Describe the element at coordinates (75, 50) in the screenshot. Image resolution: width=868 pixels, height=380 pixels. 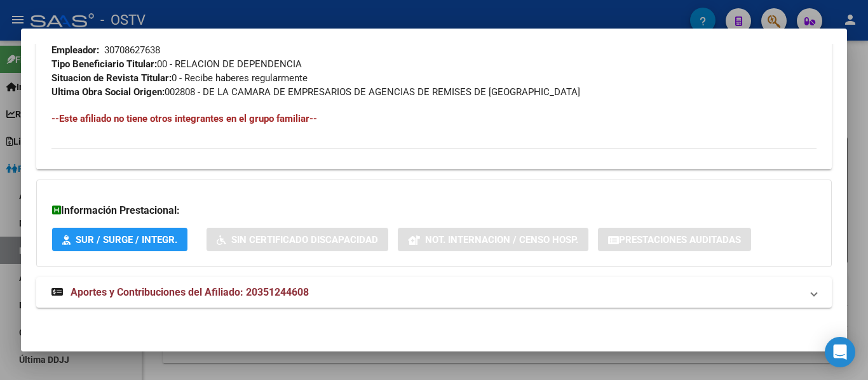
I see `strong: Empleador:` at that location.